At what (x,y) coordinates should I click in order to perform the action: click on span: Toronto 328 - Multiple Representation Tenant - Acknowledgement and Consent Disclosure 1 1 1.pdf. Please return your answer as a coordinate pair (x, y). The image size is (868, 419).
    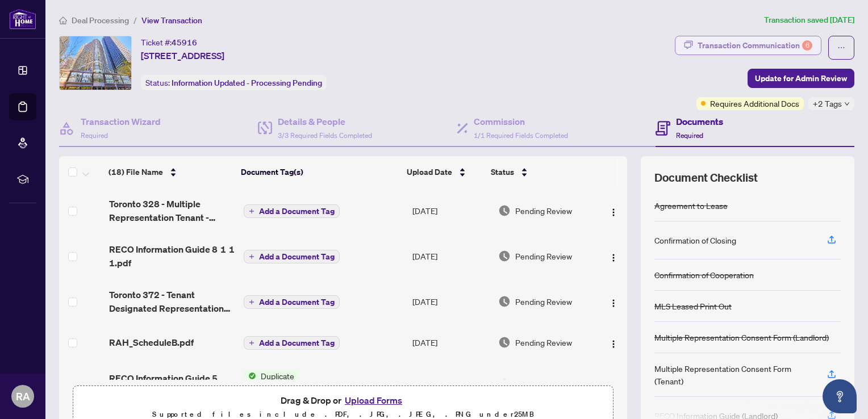
    Looking at the image, I should click on (172, 211).